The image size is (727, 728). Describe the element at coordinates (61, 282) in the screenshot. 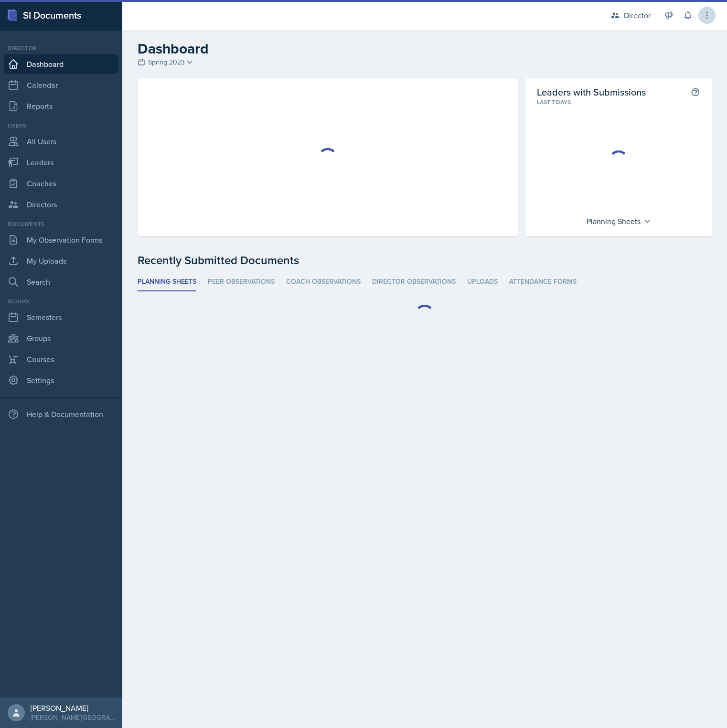

I see `a: Search` at that location.